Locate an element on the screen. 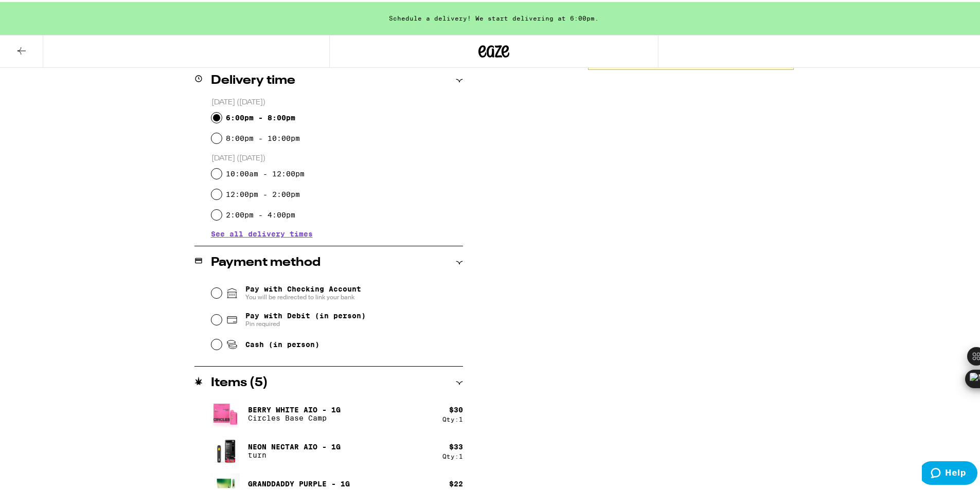 The image size is (980, 490). label: 6:00pm - 8:00pm is located at coordinates (261, 116).